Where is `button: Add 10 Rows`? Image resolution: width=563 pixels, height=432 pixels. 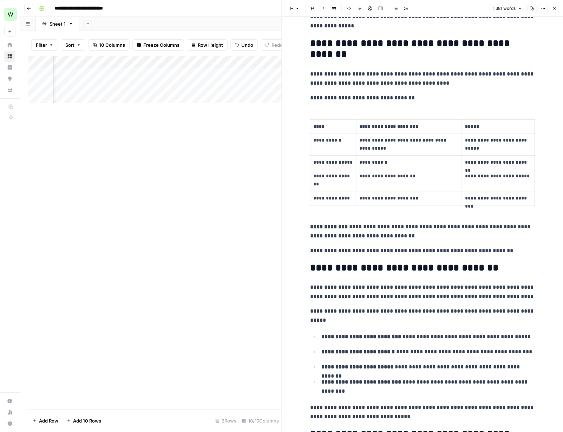
button: Add 10 Rows is located at coordinates (84, 421).